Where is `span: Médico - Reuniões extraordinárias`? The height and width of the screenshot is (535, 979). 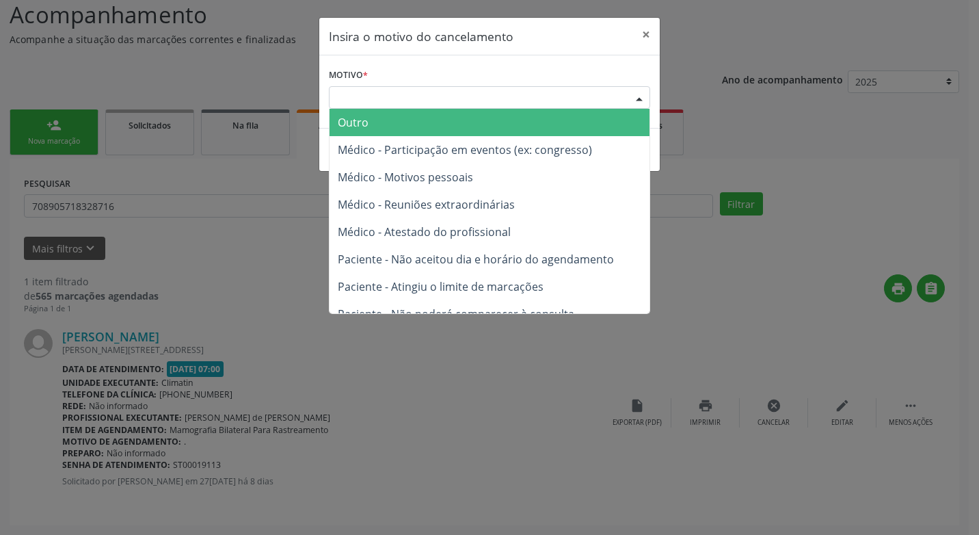 span: Médico - Reuniões extraordinárias is located at coordinates (426, 205).